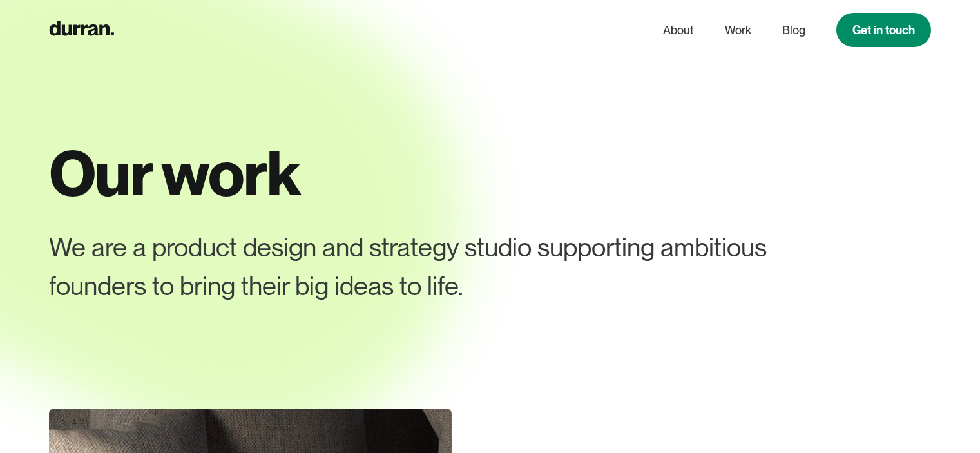 The height and width of the screenshot is (453, 980). What do you see at coordinates (81, 30) in the screenshot?
I see `a: home` at bounding box center [81, 30].